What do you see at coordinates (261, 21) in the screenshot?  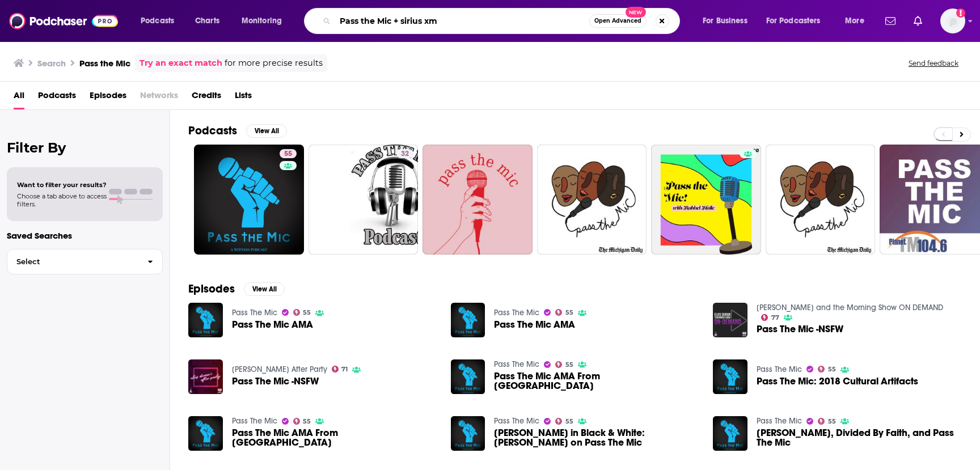 I see `span: Monitoring` at bounding box center [261, 21].